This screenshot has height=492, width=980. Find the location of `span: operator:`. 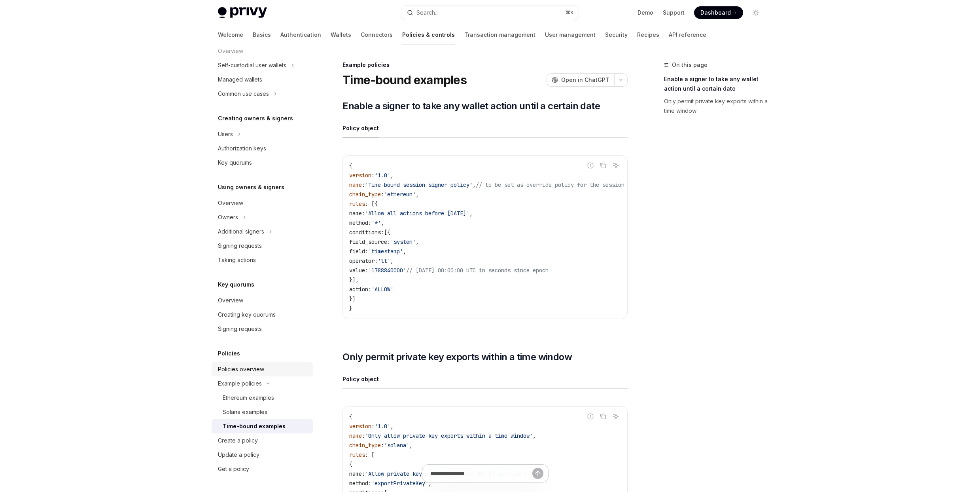

span: operator: is located at coordinates (363, 261).